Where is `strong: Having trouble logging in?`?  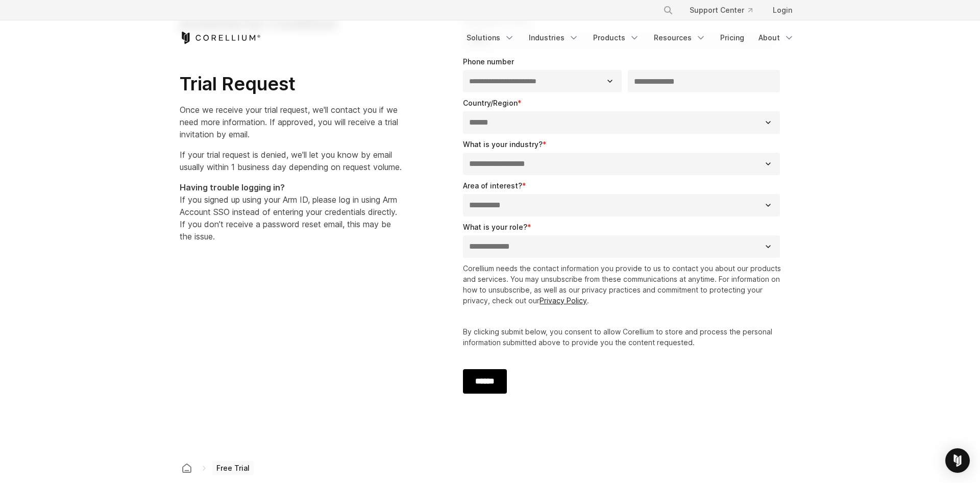
strong: Having trouble logging in? is located at coordinates (232, 188).